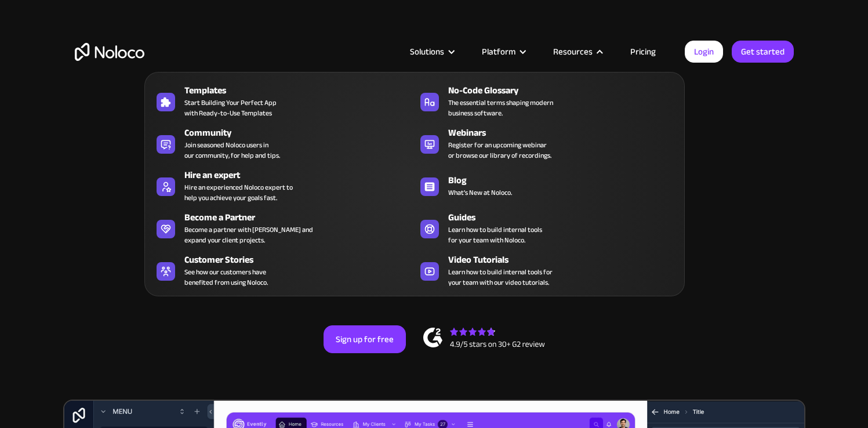 Image resolution: width=868 pixels, height=428 pixels. I want to click on div: Video Tutorials, so click(566, 260).